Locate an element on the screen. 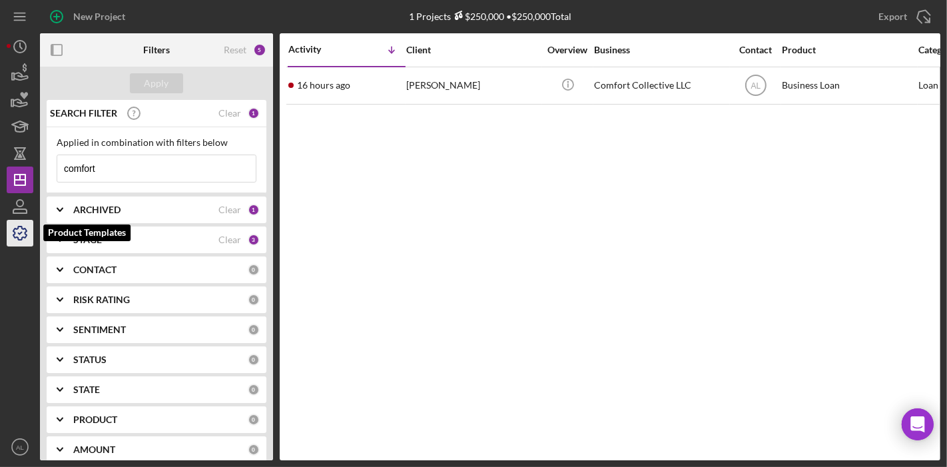  div: Client is located at coordinates (473, 50).